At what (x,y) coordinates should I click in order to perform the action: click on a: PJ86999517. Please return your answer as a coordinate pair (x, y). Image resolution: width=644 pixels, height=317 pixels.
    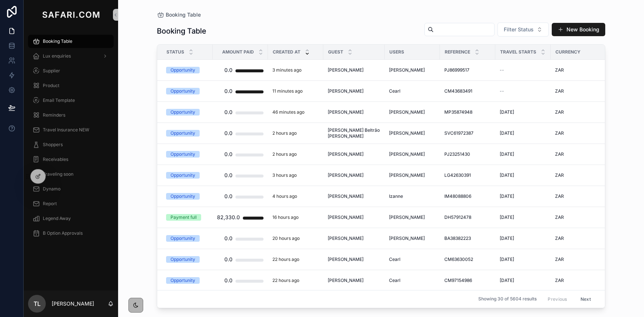
    Looking at the image, I should click on (468, 70).